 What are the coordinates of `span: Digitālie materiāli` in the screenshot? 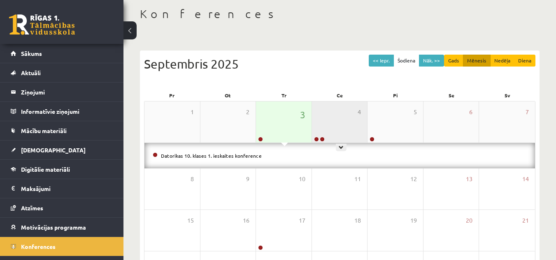 It's located at (45, 170).